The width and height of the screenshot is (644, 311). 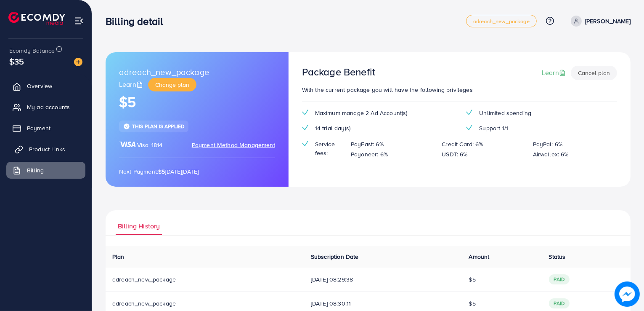 I want to click on p: PayFast: 6%, so click(x=367, y=144).